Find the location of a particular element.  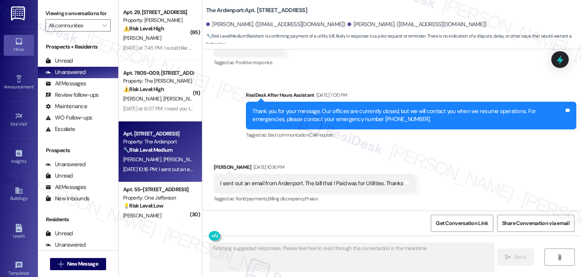

strong: 💡 Risk Level: Low is located at coordinates (143, 205).